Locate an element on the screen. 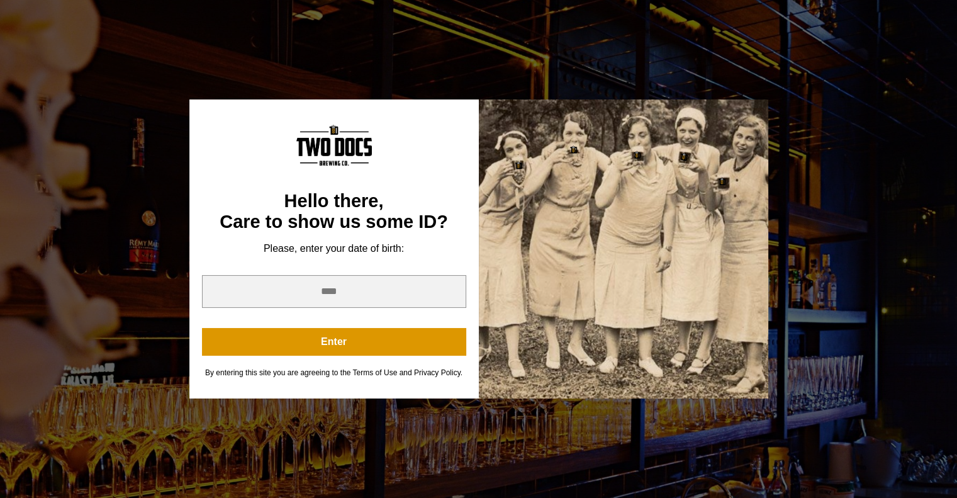 The width and height of the screenshot is (957, 498). div: Please, enter your date of birth: is located at coordinates (334, 249).